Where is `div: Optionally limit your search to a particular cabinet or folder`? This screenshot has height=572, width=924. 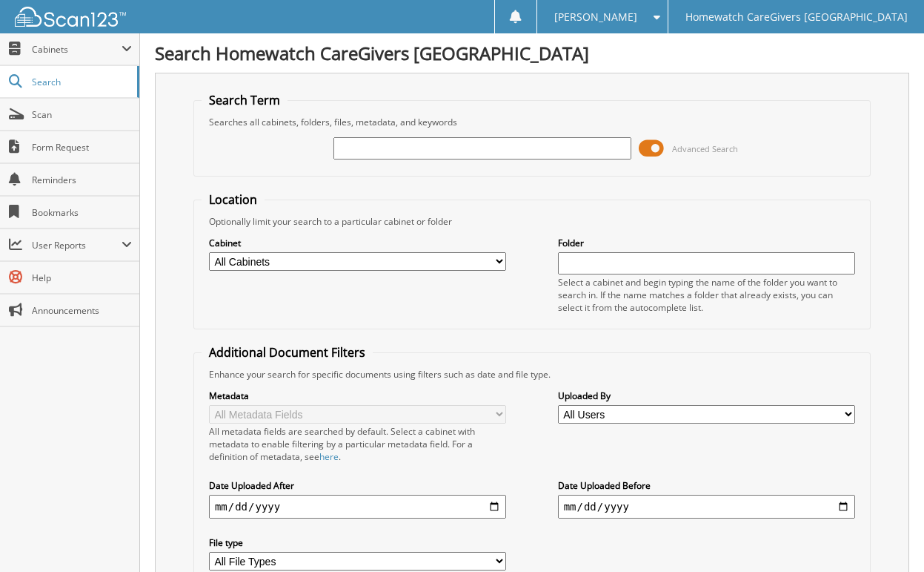
div: Optionally limit your search to a particular cabinet or folder is located at coordinates (532, 221).